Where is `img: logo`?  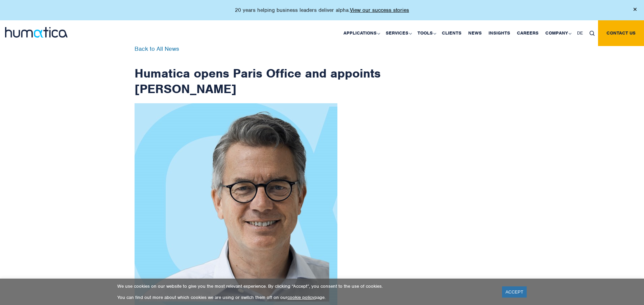 img: logo is located at coordinates (36, 32).